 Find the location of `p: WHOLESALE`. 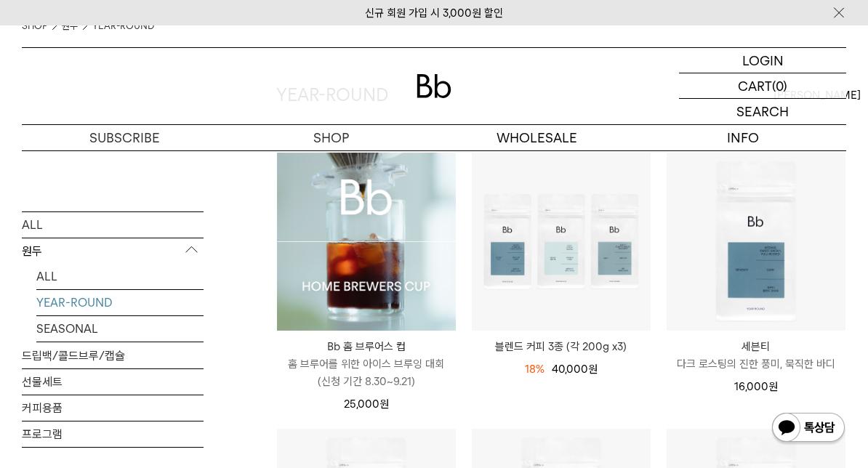

p: WHOLESALE is located at coordinates (537, 137).